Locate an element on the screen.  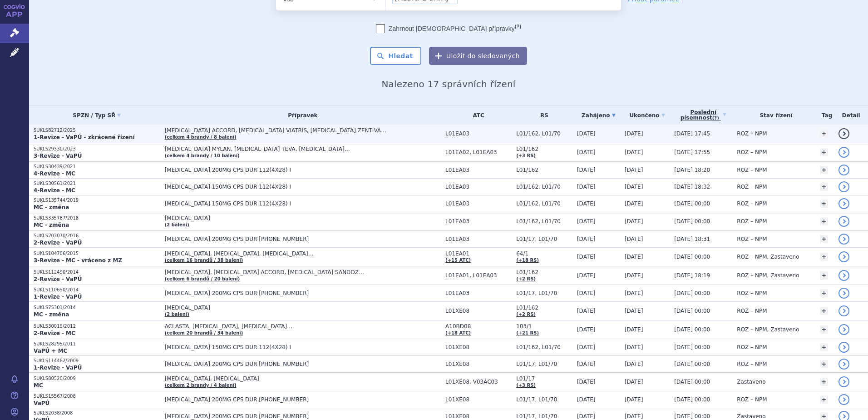
p: SUKLS28295/2011 is located at coordinates (97, 344).